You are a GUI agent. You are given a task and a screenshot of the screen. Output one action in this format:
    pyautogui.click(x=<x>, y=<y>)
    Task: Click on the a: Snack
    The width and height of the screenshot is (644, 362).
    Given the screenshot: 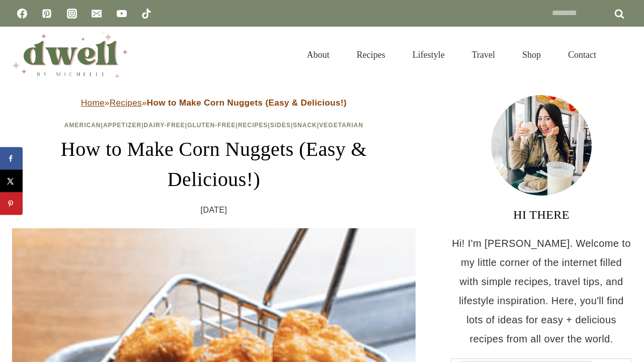 What is the action you would take?
    pyautogui.click(x=305, y=125)
    